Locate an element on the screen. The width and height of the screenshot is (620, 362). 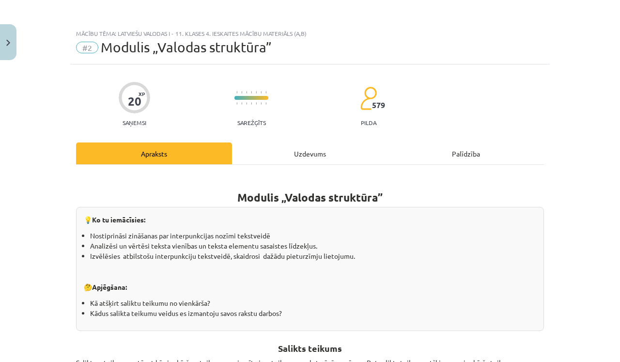
li: Kā atšķirt saliktu teikumu no vienkārša? is located at coordinates (313, 303).